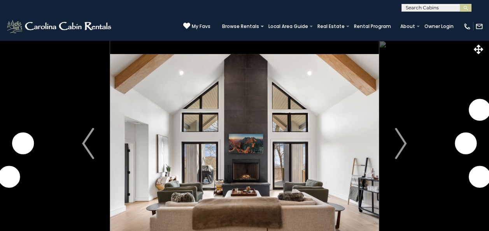  I want to click on img: mail-regular-white.png, so click(479, 26).